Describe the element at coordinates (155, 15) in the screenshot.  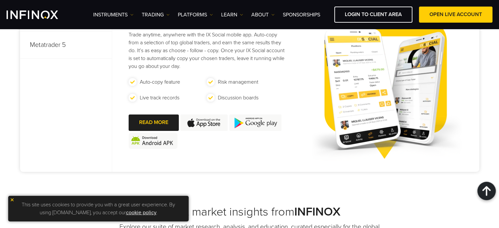
I see `a: TRADING` at that location.